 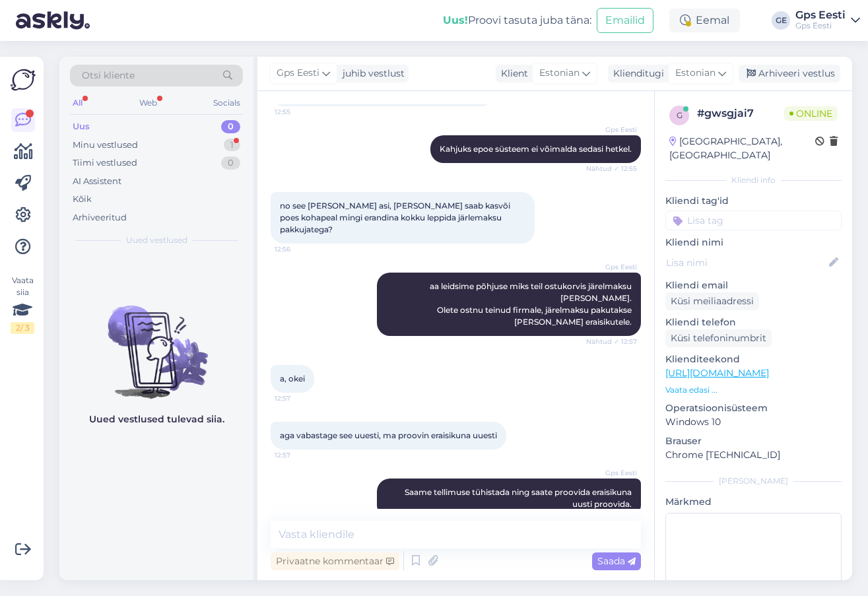 I want to click on p: Märkmed, so click(x=753, y=501).